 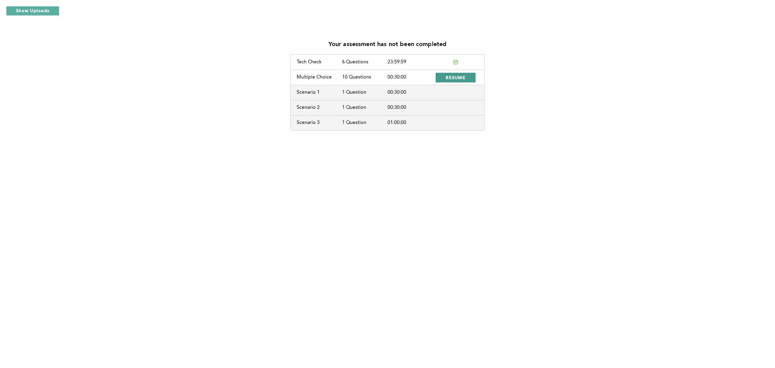 What do you see at coordinates (410, 123) in the screenshot?
I see `div: 01:00:00` at bounding box center [410, 123].